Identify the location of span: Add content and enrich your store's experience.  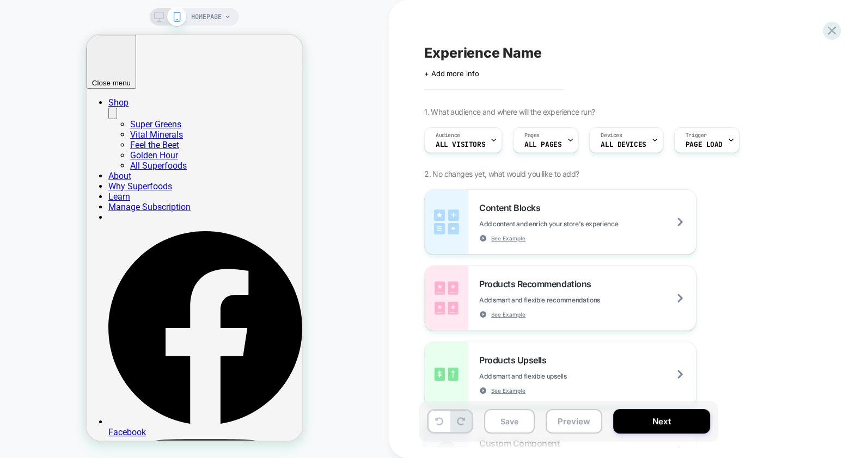
(576, 224).